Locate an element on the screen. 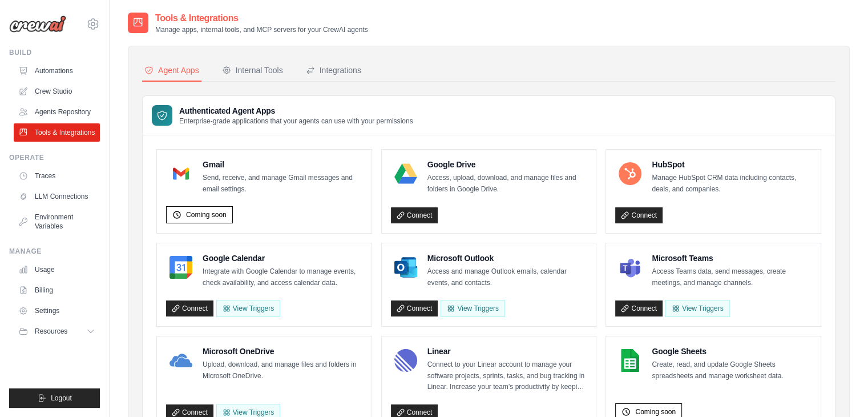  h4: Gmail is located at coordinates (283, 165).